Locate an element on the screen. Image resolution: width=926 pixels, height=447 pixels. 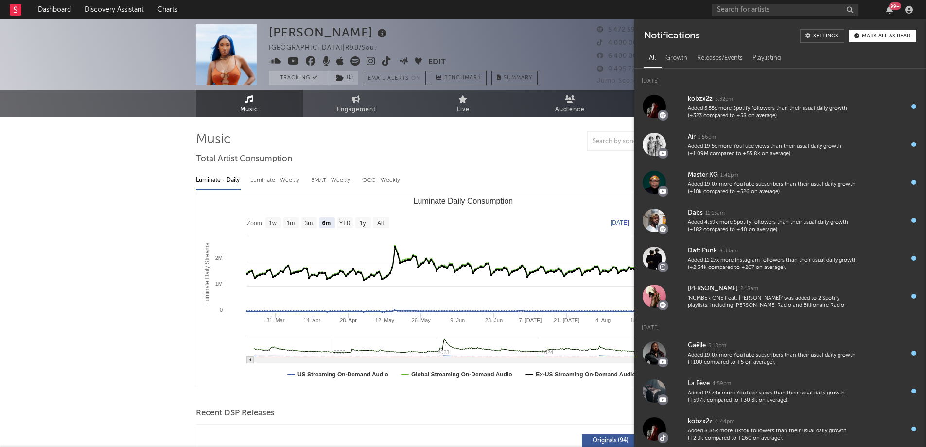
a: Benchmark is located at coordinates (458, 78).